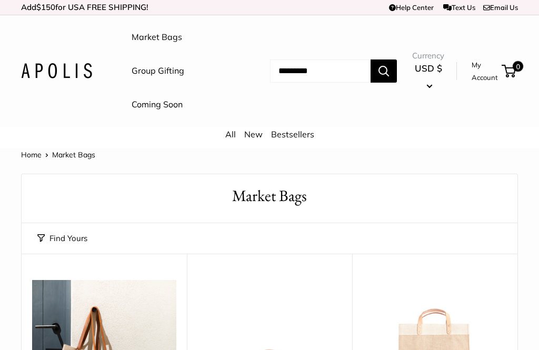 This screenshot has height=350, width=539. What do you see at coordinates (428, 68) in the screenshot?
I see `span: USD $` at bounding box center [428, 68].